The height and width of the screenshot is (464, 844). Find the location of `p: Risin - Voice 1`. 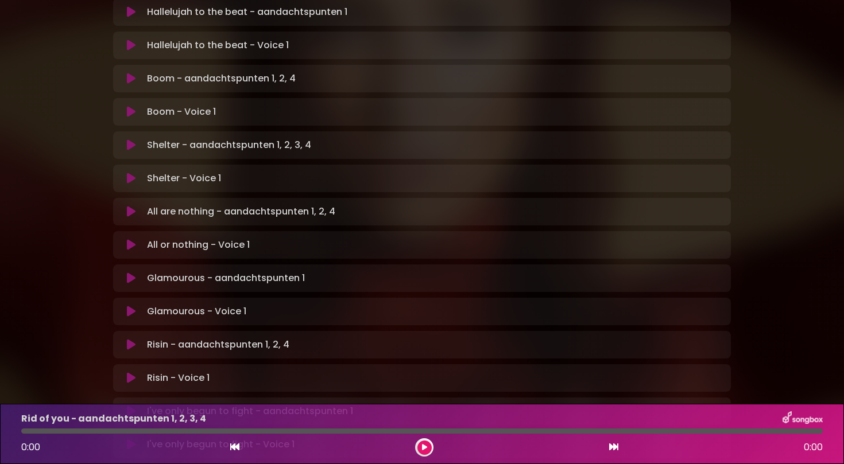

p: Risin - Voice 1 is located at coordinates (178, 378).